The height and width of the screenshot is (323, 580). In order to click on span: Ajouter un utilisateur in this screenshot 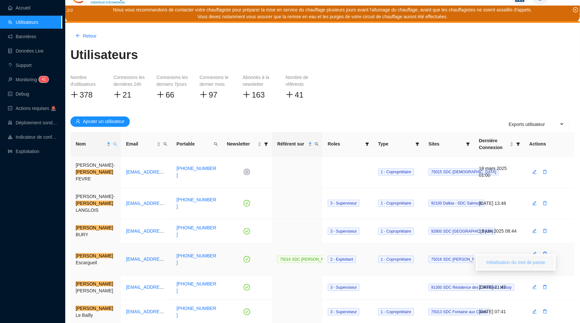, I will do `click(104, 121)`.